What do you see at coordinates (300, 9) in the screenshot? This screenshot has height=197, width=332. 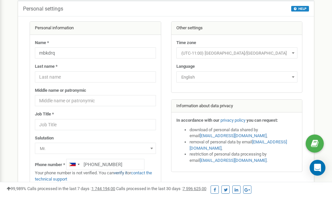 I see `button: HELP` at bounding box center [300, 9].